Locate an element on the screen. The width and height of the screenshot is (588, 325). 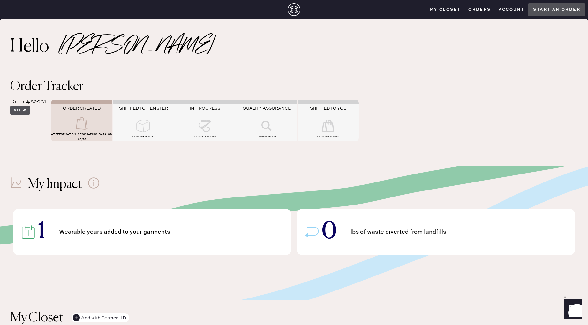
span: IN PROGRESS is located at coordinates (205, 108).